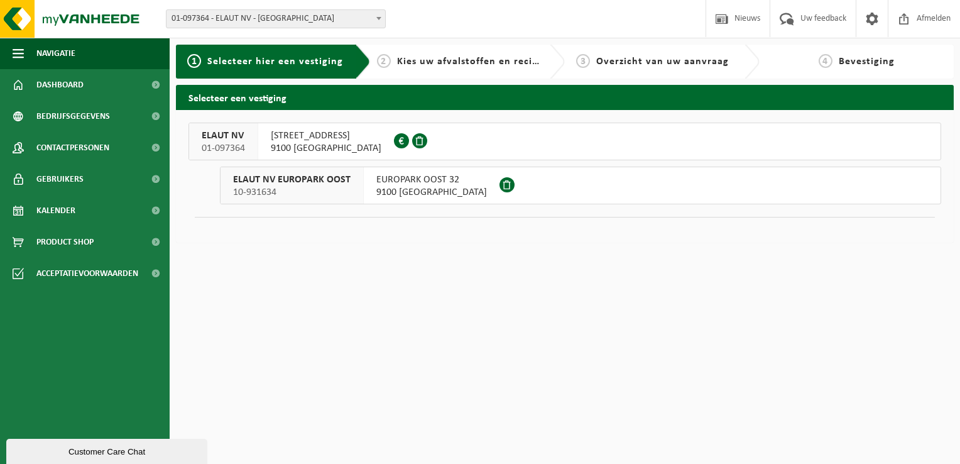  What do you see at coordinates (432, 180) in the screenshot?
I see `span: EUROPARK OOST 32` at bounding box center [432, 180].